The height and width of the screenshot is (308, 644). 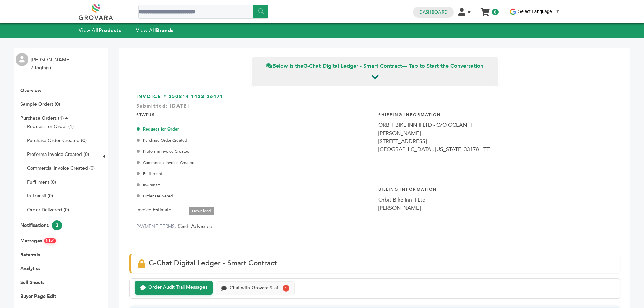 I want to click on a: Purchase Order Created (0), so click(x=57, y=140).